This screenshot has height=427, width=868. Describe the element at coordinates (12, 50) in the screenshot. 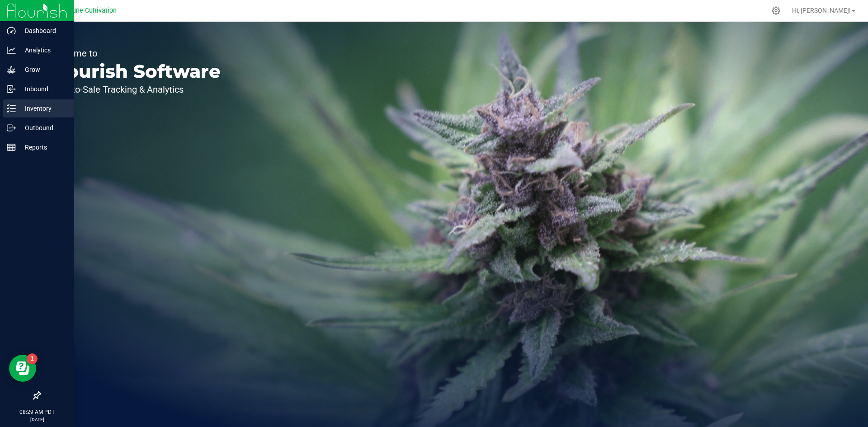

I see `inline-svg: Analytics` at that location.